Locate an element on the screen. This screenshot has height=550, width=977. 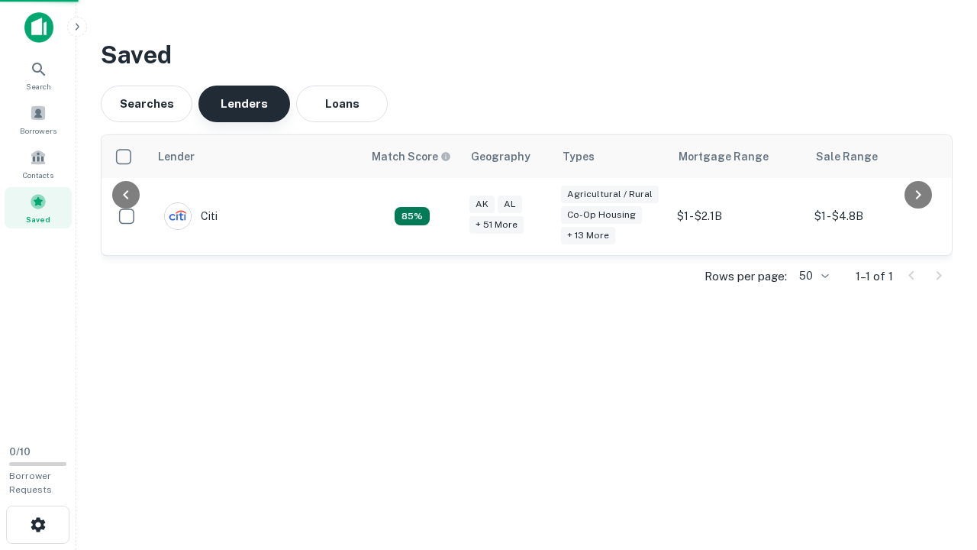
a: Borrowers is located at coordinates (38, 119).